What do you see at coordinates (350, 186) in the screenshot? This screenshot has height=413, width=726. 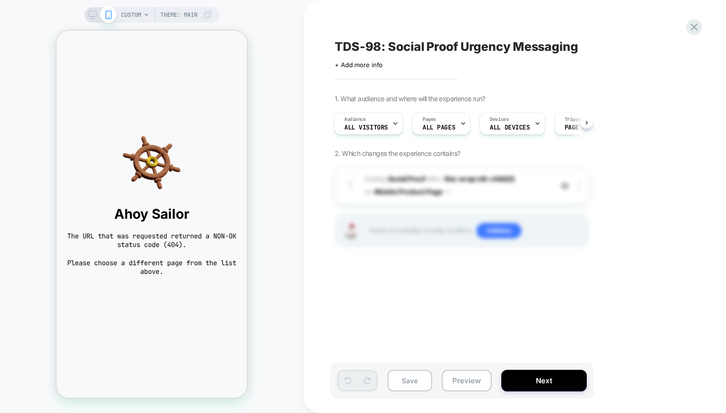 I see `div: 1` at bounding box center [350, 186].